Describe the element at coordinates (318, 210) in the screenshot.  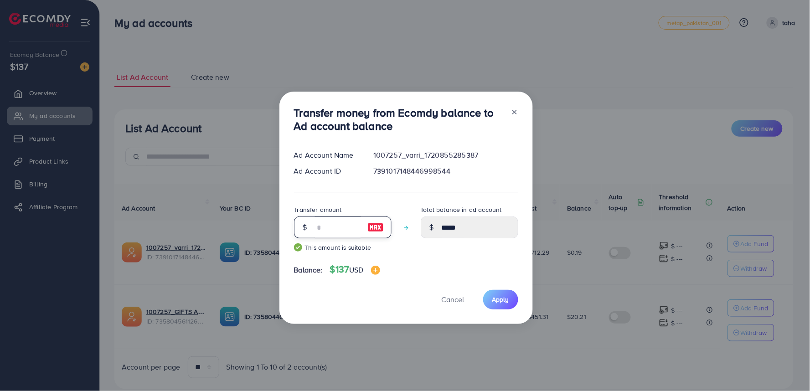
I see `label: Transfer amount` at that location.